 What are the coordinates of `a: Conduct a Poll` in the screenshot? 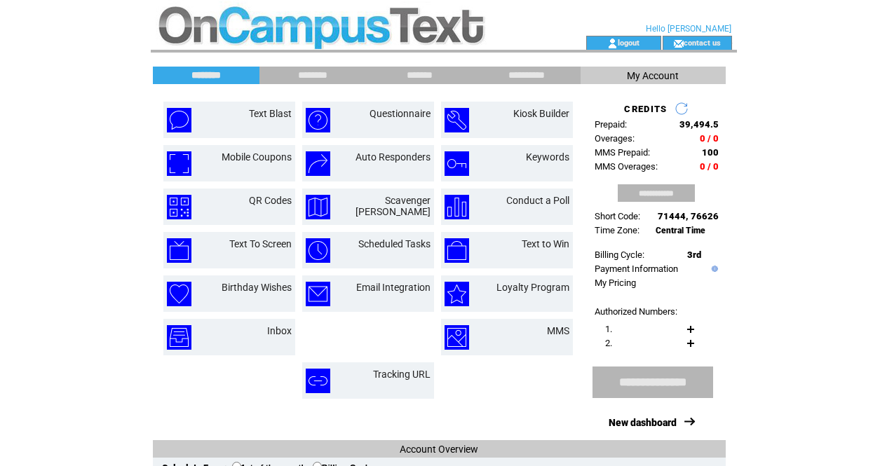 It's located at (538, 201).